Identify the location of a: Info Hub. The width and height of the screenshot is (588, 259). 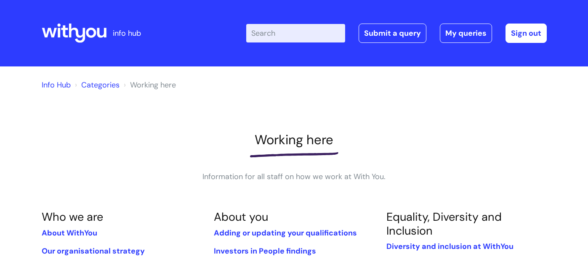
(56, 85).